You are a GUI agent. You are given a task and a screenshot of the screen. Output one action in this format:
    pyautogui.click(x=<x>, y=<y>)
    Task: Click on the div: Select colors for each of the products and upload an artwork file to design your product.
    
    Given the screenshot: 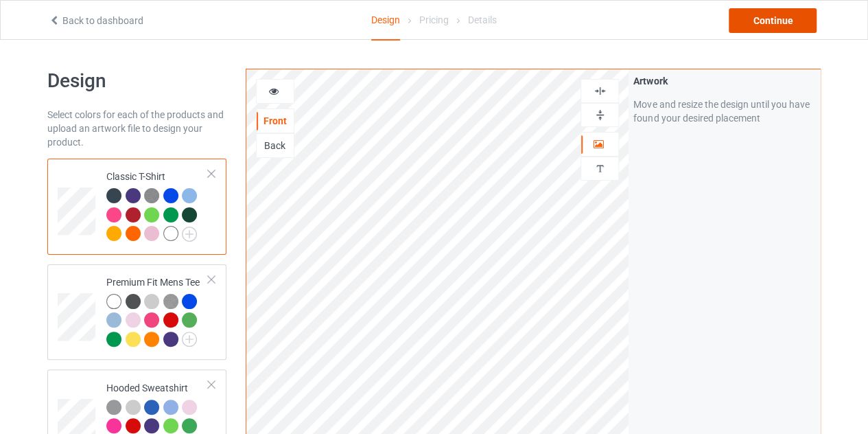 What is the action you would take?
    pyautogui.click(x=137, y=128)
    